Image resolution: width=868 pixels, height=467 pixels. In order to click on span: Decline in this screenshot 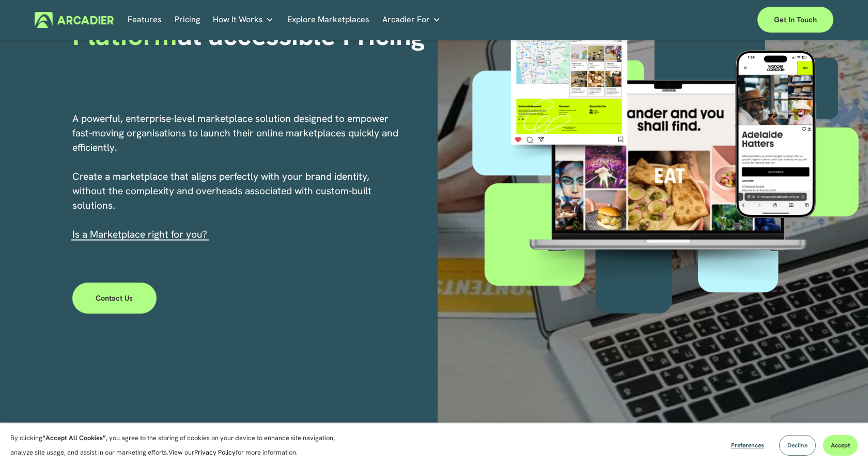, I will do `click(797, 445)`.